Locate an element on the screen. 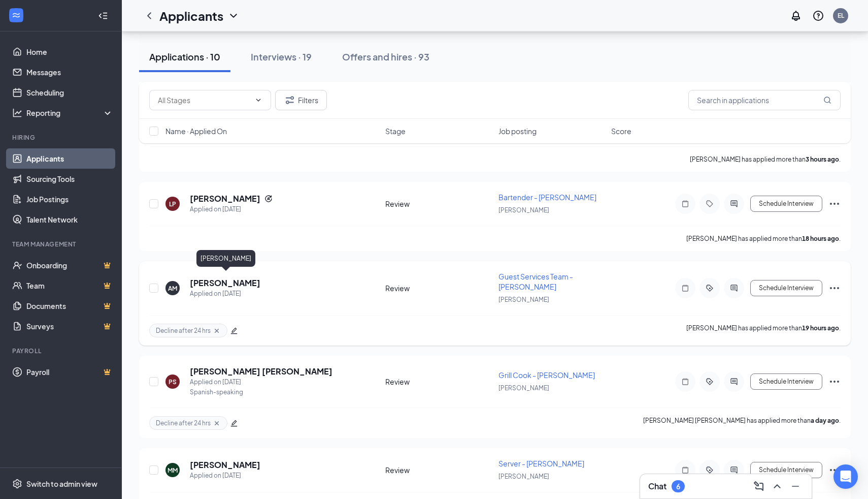 The width and height of the screenshot is (868, 499). a: Messages is located at coordinates (69, 72).